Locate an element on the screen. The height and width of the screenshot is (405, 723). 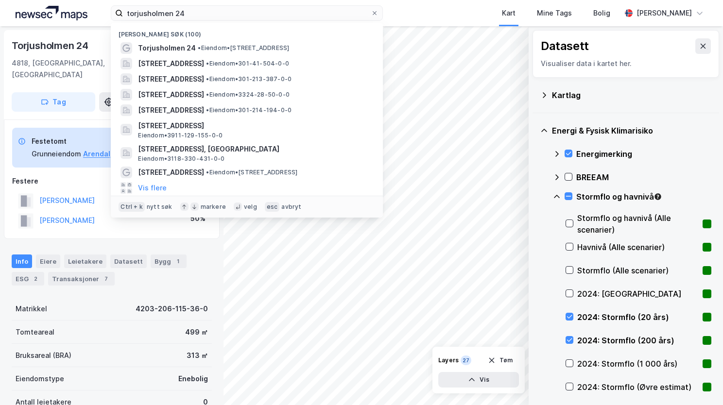
div: nytt søk is located at coordinates (159, 207).